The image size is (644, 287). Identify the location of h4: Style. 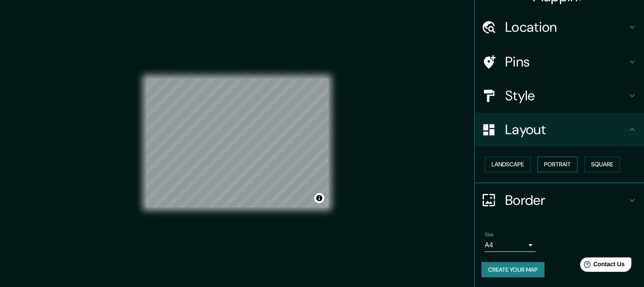
(566, 96).